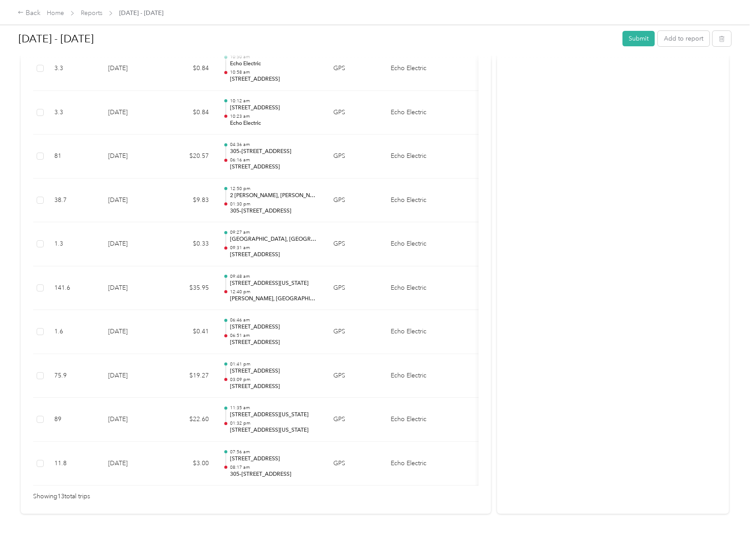 This screenshot has height=560, width=754. I want to click on div: Back, so click(29, 13).